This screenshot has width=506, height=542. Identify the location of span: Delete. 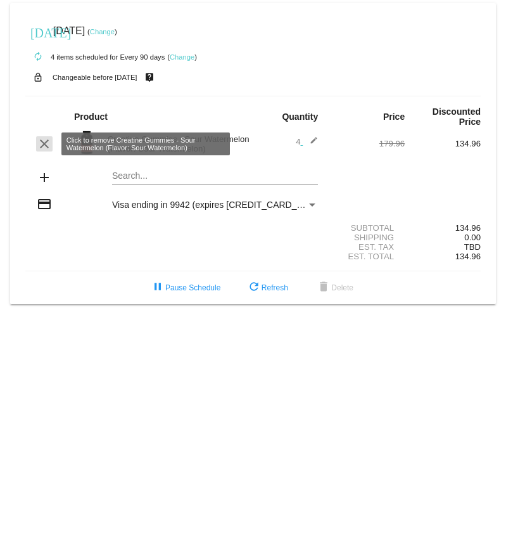
(334, 288).